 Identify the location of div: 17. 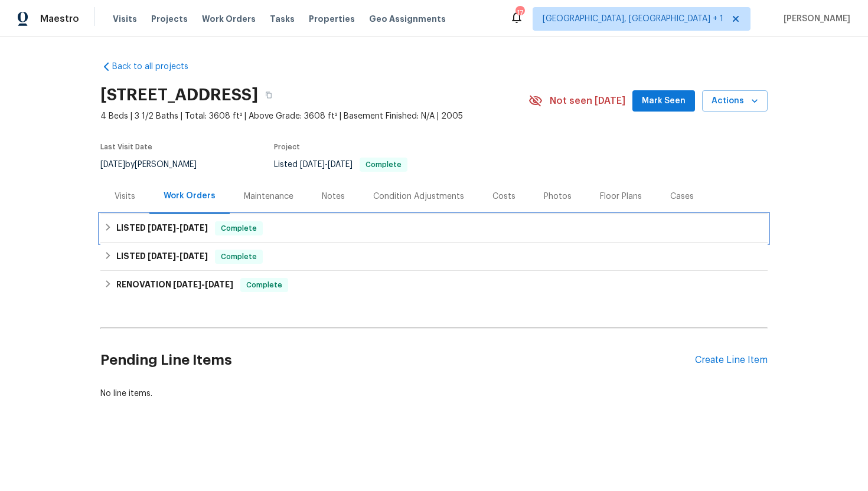
(519, 13).